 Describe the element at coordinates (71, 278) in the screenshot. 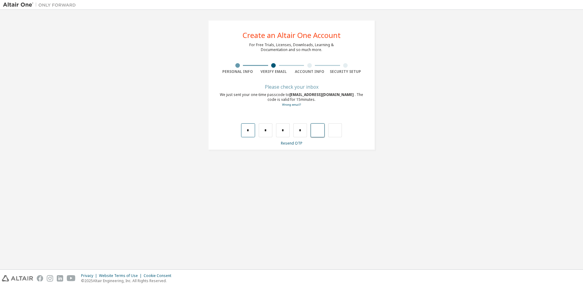

I see `img: youtube.svg` at that location.